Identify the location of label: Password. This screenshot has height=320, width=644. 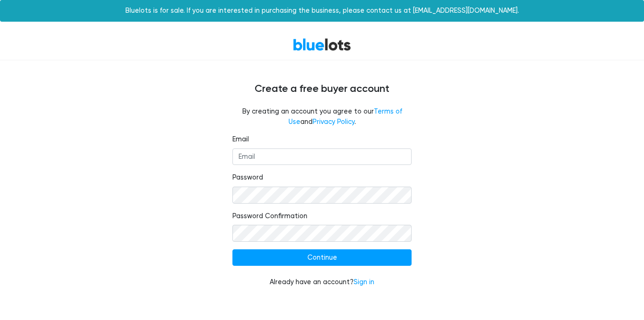
(247, 177).